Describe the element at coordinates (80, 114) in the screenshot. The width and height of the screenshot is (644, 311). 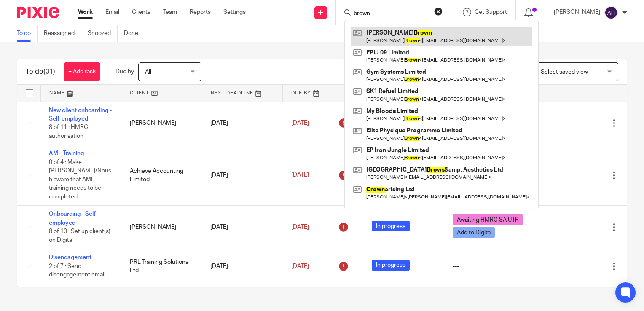
I see `a: New client onboarding - Self-employed` at that location.